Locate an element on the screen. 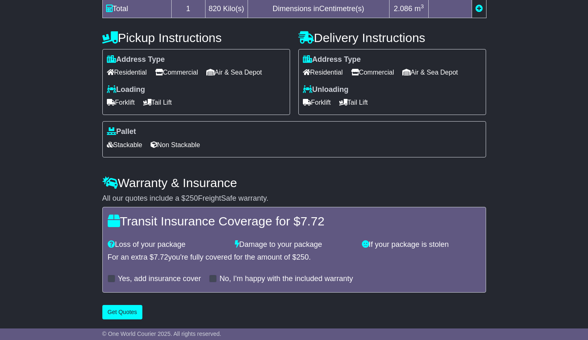  span: © One World Courier 2025. All rights reserved. is located at coordinates (162, 334).